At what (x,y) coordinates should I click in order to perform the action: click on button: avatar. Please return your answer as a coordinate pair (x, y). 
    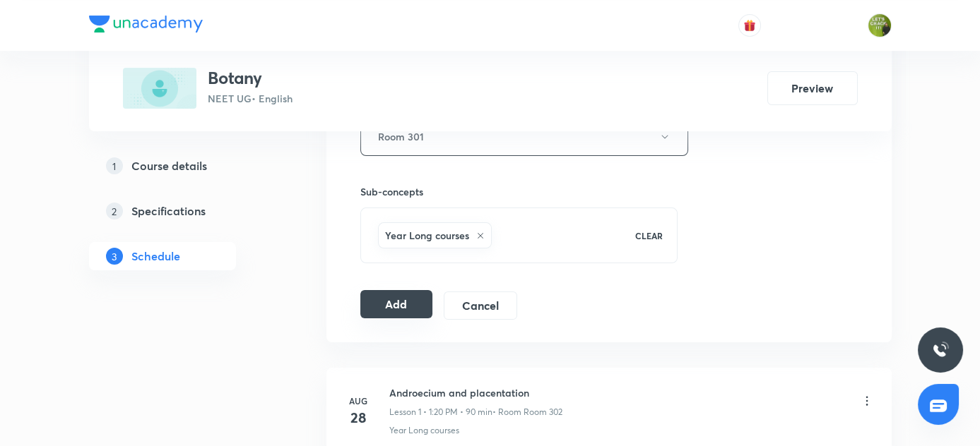
    Looking at the image, I should click on (750, 25).